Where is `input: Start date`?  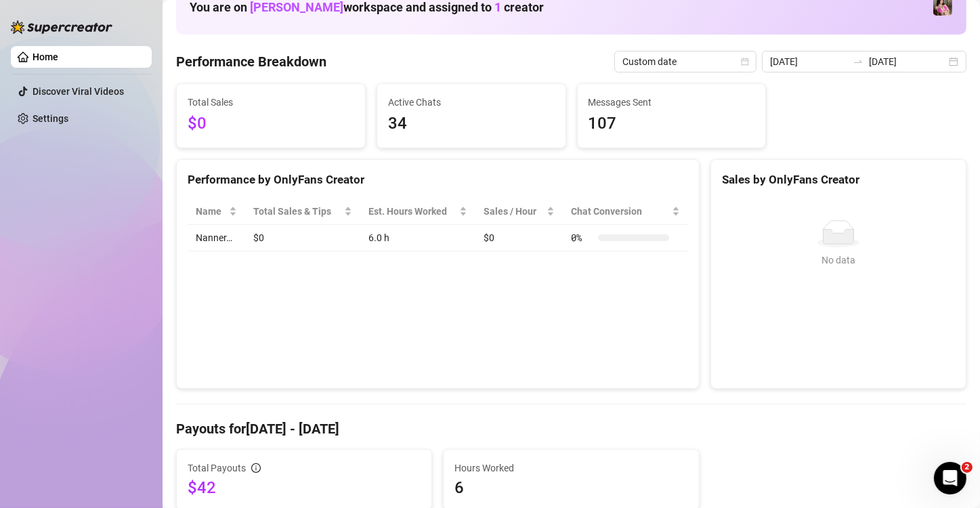 input: Start date is located at coordinates (809, 62).